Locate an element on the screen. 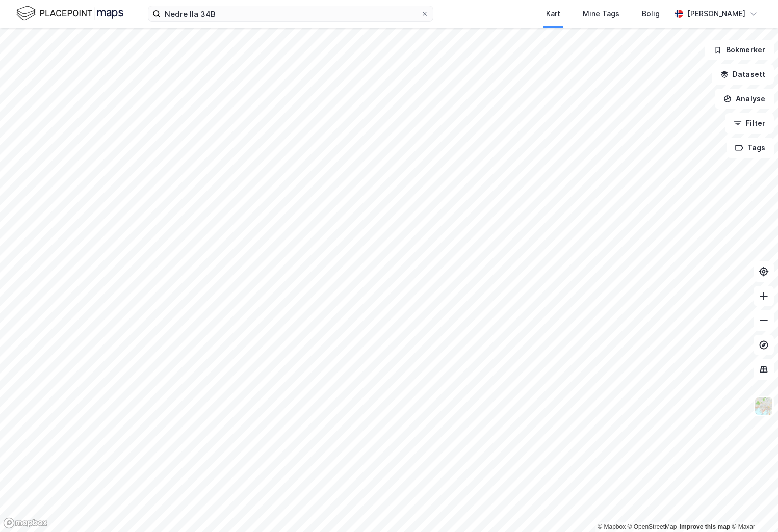 The image size is (778, 532). button: Filter is located at coordinates (749, 123).